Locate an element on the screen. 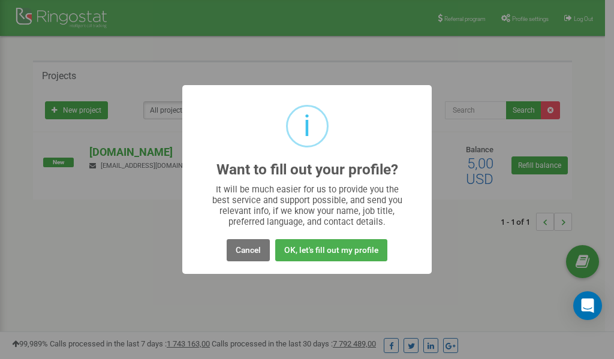 The image size is (614, 359). div: i is located at coordinates (307, 126).